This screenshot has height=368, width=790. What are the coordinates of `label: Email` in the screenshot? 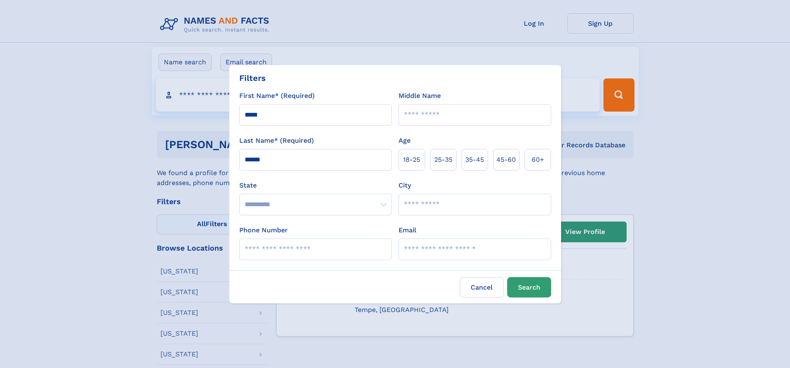 It's located at (407, 230).